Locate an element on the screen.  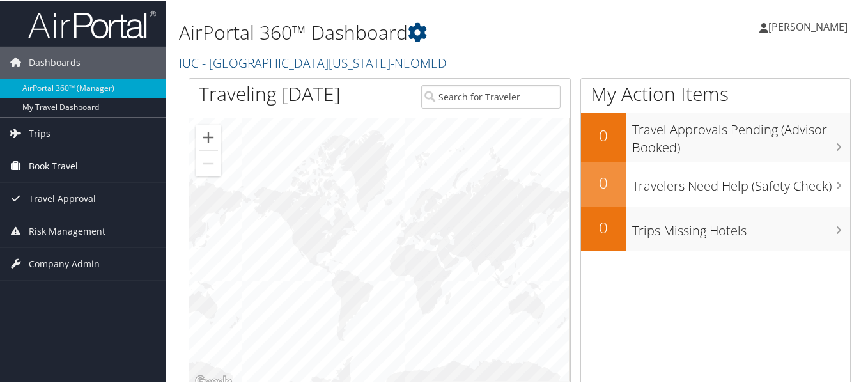
a: 0Travelers Need Help (Safety Check) is located at coordinates (715, 183).